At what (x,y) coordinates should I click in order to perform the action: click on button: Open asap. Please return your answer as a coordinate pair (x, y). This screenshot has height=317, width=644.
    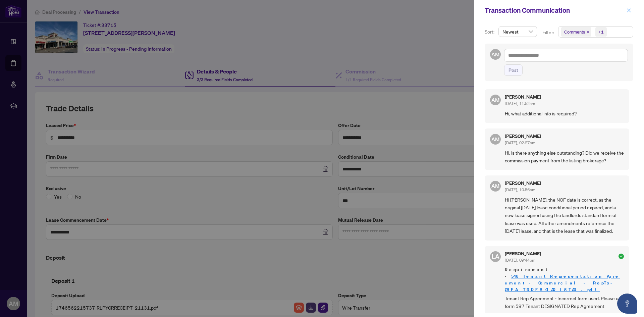
    Looking at the image, I should click on (627, 303).